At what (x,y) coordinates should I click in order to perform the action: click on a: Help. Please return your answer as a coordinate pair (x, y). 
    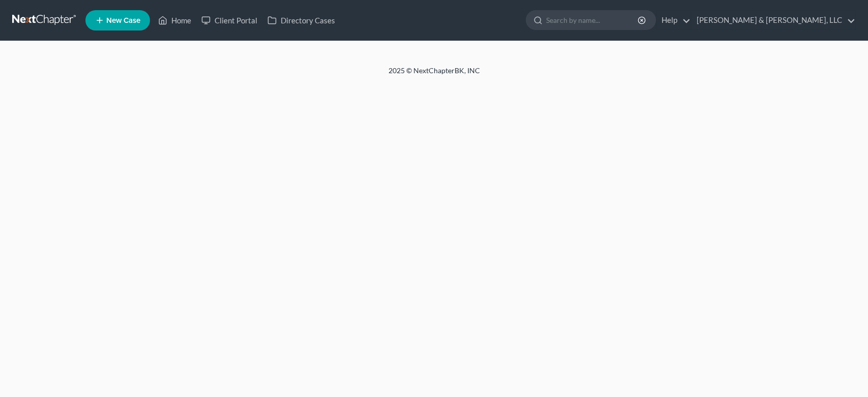
    Looking at the image, I should click on (673, 20).